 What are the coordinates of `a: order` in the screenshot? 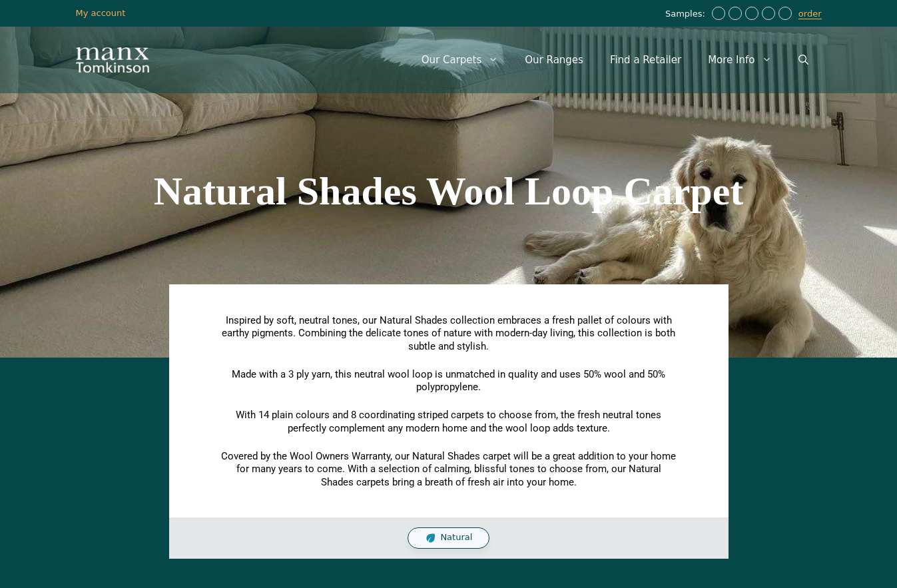 It's located at (810, 14).